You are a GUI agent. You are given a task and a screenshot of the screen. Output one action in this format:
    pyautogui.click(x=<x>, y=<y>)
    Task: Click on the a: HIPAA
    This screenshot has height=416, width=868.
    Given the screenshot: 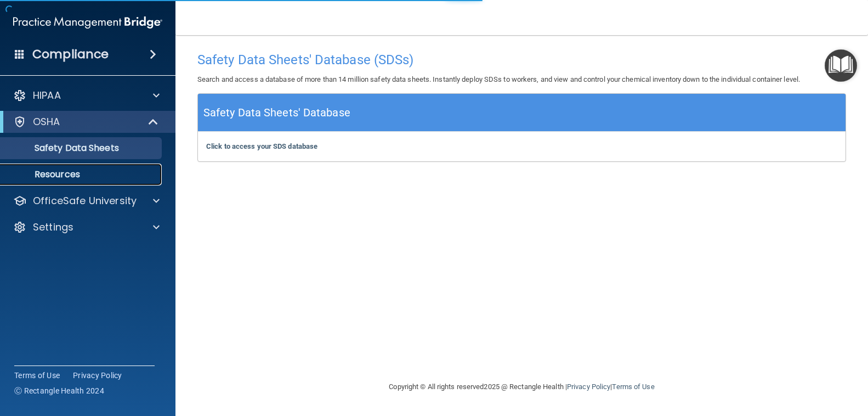 What is the action you would take?
    pyautogui.click(x=86, y=96)
    